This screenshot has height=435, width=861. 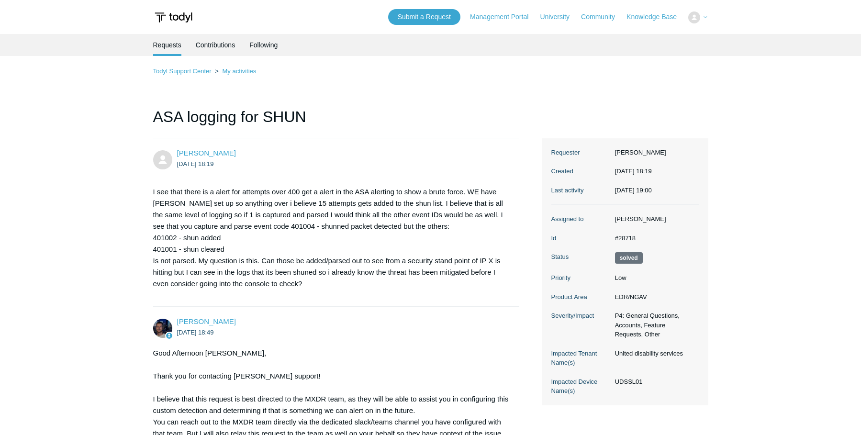 I want to click on a: Knowledge Base, so click(x=656, y=17).